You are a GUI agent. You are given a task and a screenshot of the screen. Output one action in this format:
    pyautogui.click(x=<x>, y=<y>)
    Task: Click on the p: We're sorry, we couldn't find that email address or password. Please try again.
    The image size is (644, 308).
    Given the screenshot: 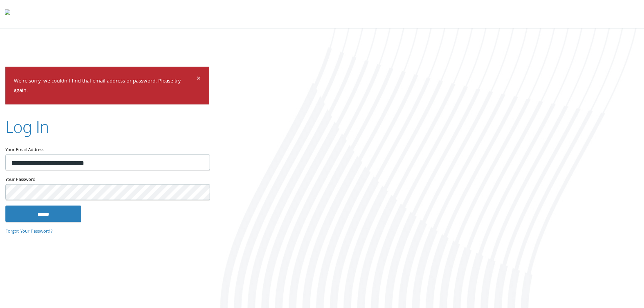 What is the action you would take?
    pyautogui.click(x=105, y=86)
    